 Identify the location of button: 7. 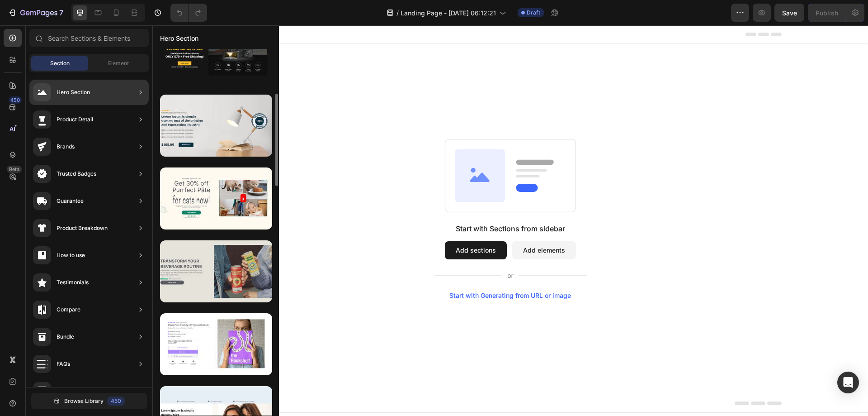
(35, 13).